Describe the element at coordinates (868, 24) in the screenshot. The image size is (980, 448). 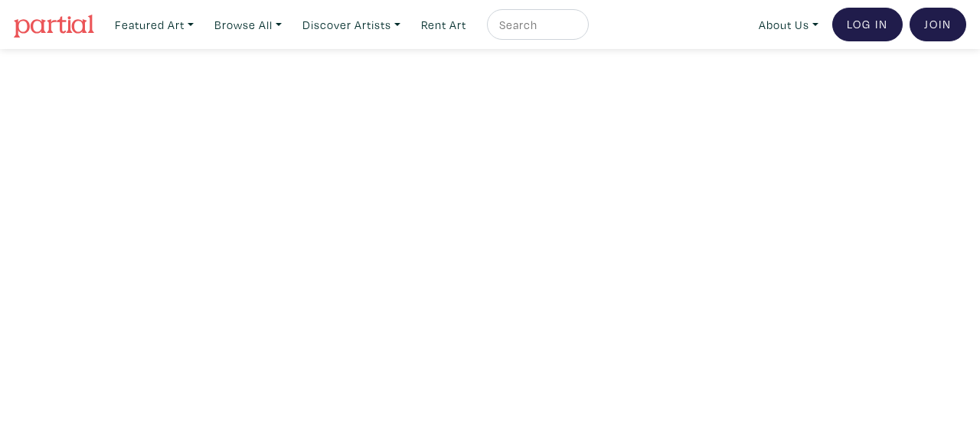
I see `a: Log In` at that location.